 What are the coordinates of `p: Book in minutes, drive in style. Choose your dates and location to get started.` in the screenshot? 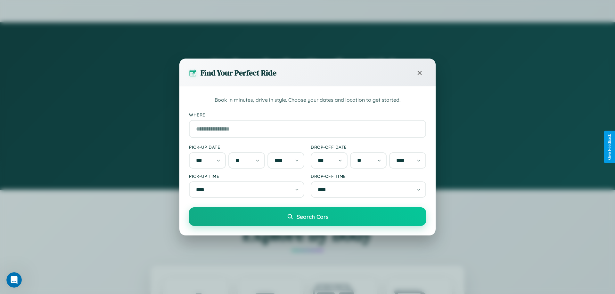 It's located at (307, 100).